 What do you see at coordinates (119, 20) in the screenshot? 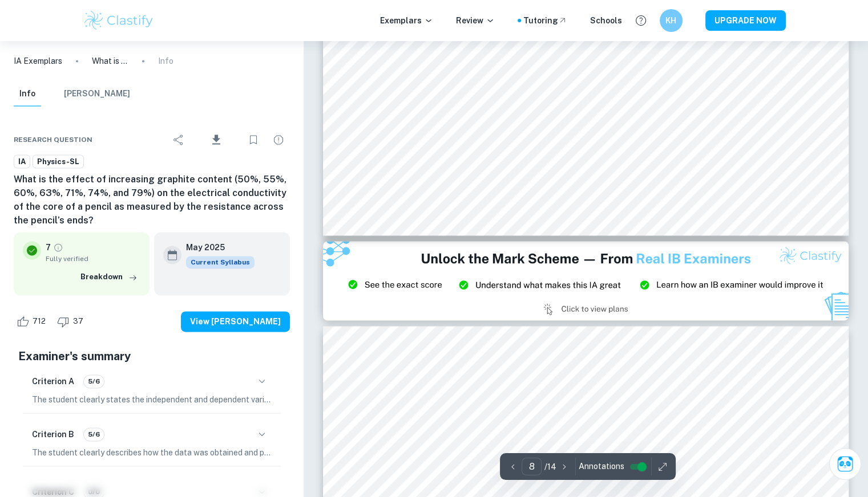
I see `a: Clastify logo` at bounding box center [119, 20].